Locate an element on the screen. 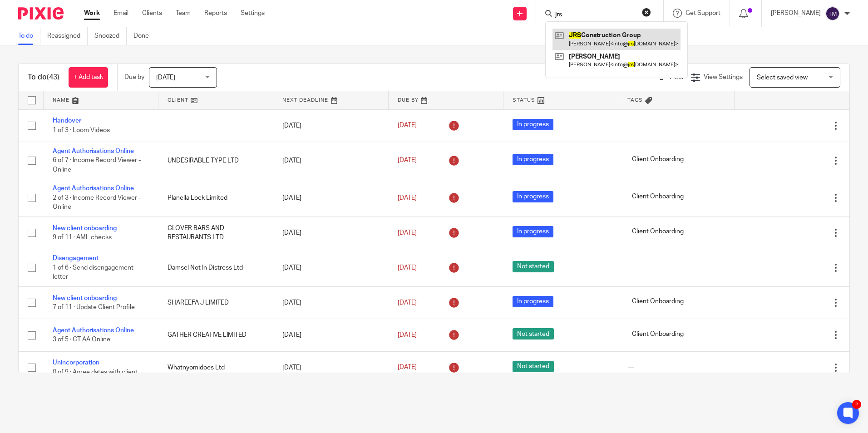  a: Snoozed is located at coordinates (110, 36).